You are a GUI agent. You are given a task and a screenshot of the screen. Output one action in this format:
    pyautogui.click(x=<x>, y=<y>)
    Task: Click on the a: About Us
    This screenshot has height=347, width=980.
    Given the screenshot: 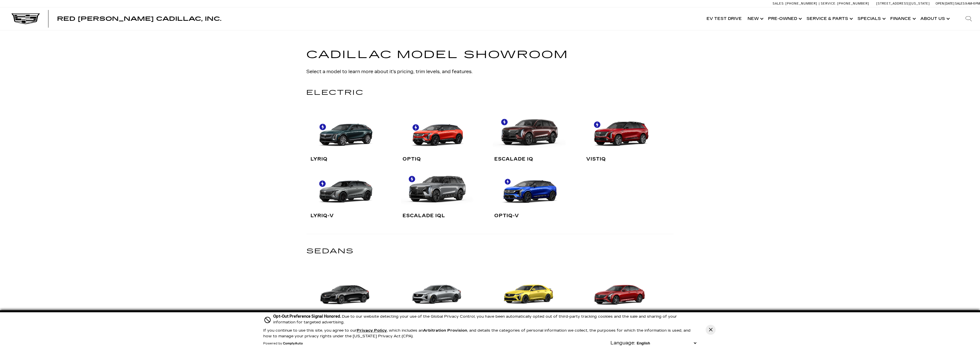 What is the action you would take?
    pyautogui.click(x=935, y=18)
    